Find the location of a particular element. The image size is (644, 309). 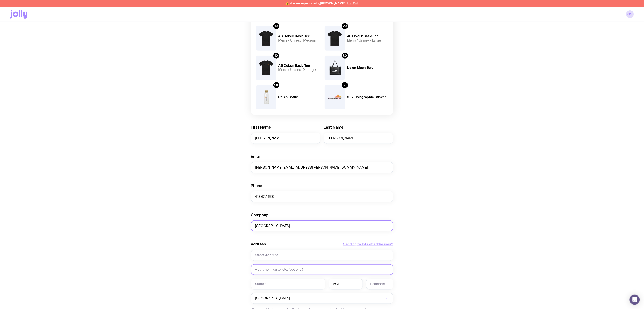

label: Address is located at coordinates (258, 244).